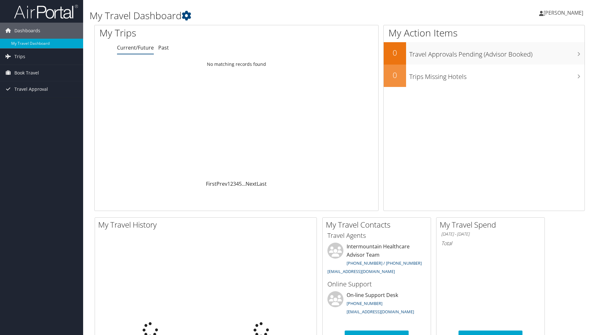 Image resolution: width=596 pixels, height=335 pixels. Describe the element at coordinates (31, 89) in the screenshot. I see `span: Travel Approval` at that location.